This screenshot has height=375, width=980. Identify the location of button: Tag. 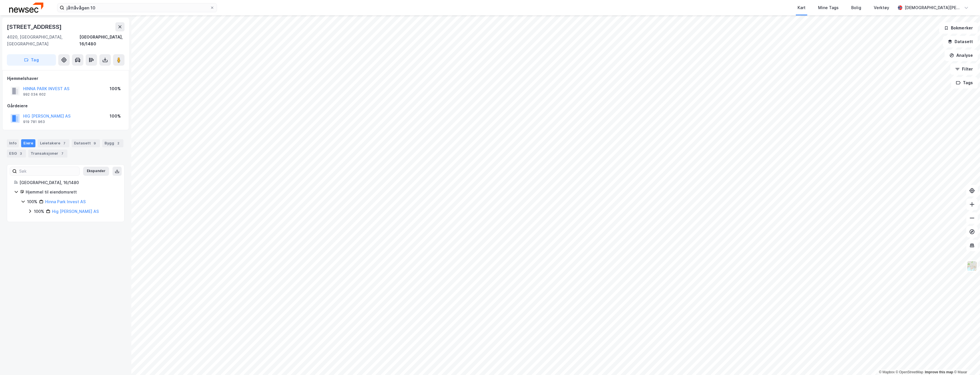
(31, 60).